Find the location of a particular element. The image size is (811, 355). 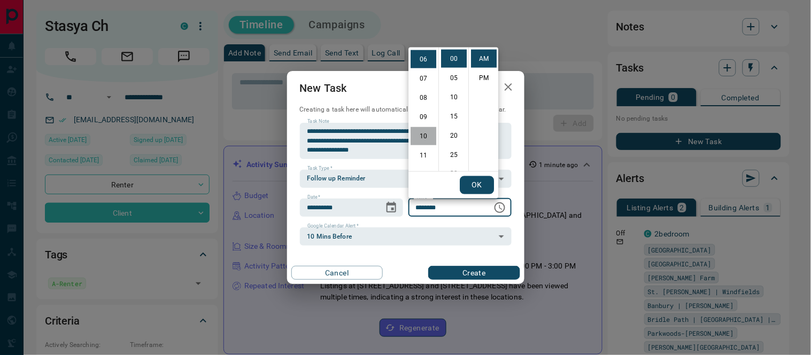

button: Cancel is located at coordinates (337, 273).